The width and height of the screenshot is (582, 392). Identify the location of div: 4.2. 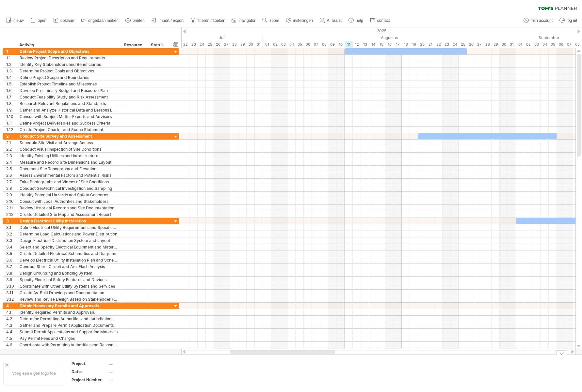
(11, 319).